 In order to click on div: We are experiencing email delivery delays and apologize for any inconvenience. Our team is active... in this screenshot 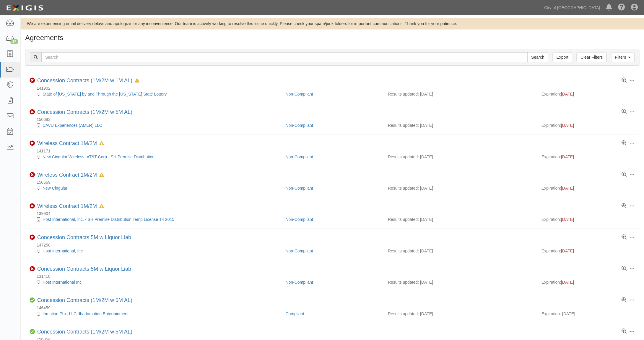, I will do `click(333, 24)`.